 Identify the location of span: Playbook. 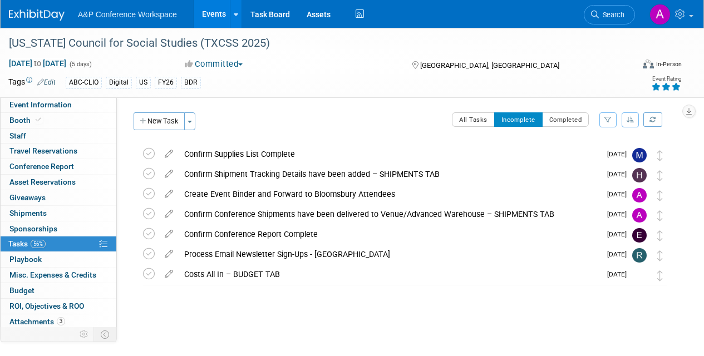
(26, 259).